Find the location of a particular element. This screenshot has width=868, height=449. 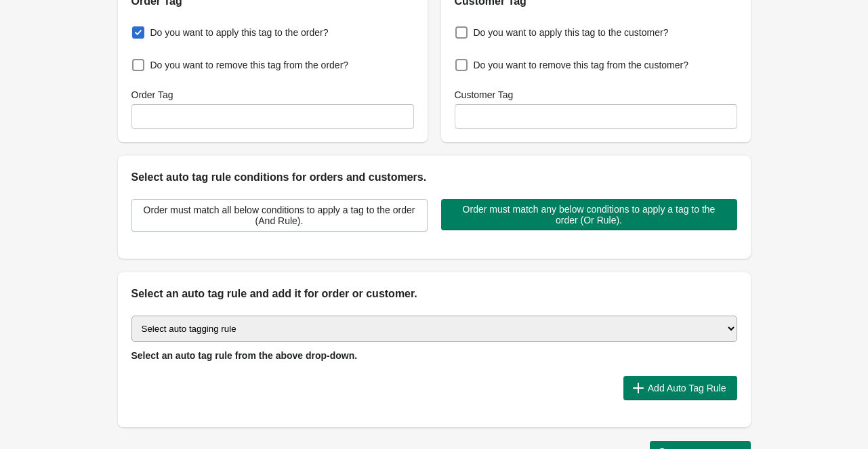

button: Add Auto Tag Rule is located at coordinates (680, 388).